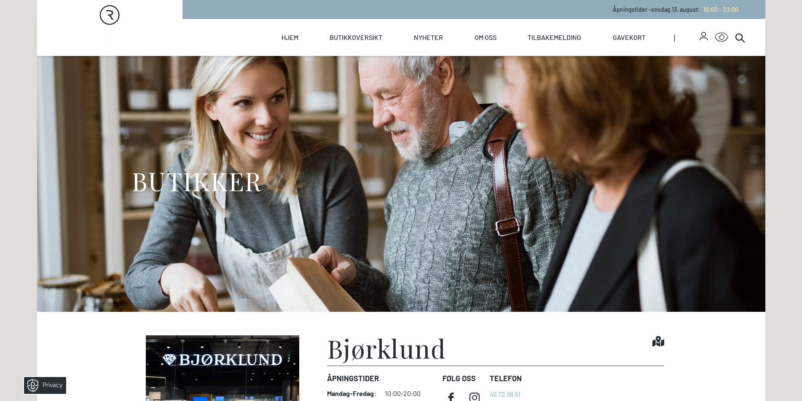 The image size is (802, 401). What do you see at coordinates (196, 181) in the screenshot?
I see `h1: BUTIKKER` at bounding box center [196, 181].